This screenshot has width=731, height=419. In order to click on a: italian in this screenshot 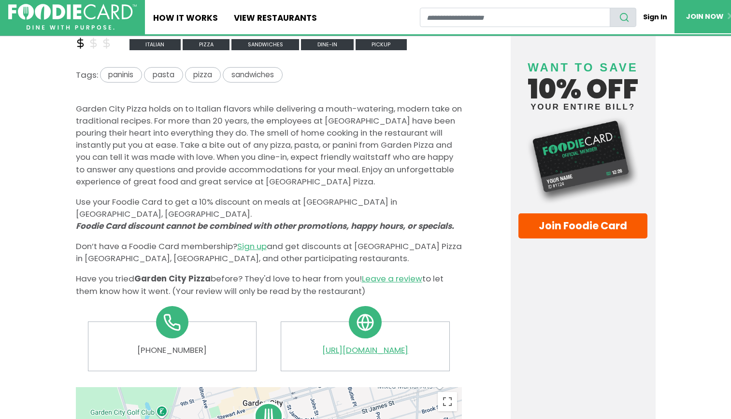, I will do `click(156, 43)`.